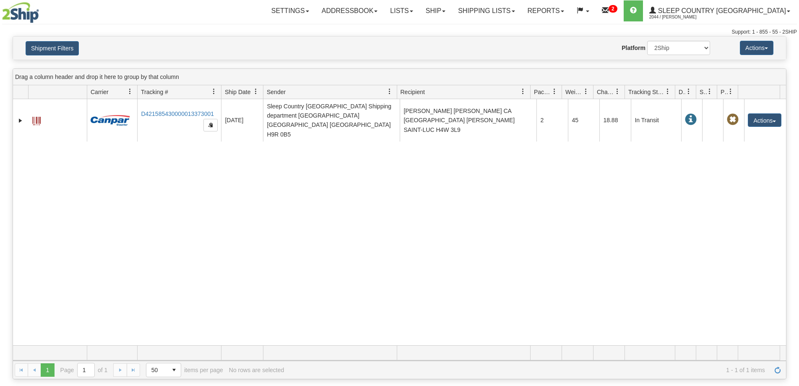 This screenshot has height=386, width=799. I want to click on a: Shipping lists, so click(486, 11).